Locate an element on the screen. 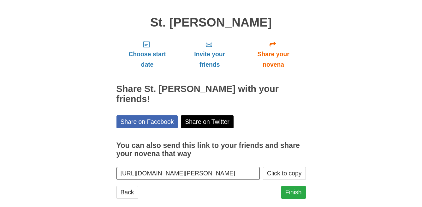 The image size is (422, 207). h3: You can also send this link to your friends and share your novena that way is located at coordinates (211, 149).